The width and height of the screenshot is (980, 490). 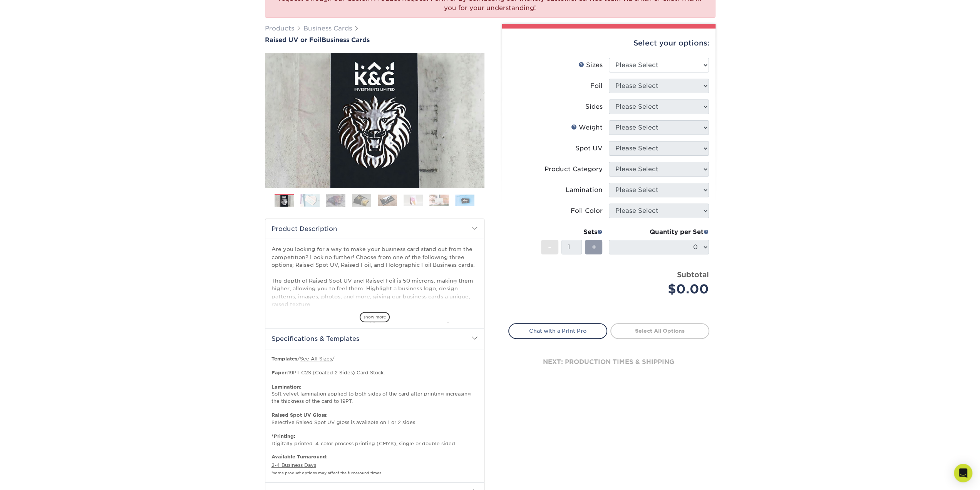 I want to click on div: $0.00, so click(x=662, y=289).